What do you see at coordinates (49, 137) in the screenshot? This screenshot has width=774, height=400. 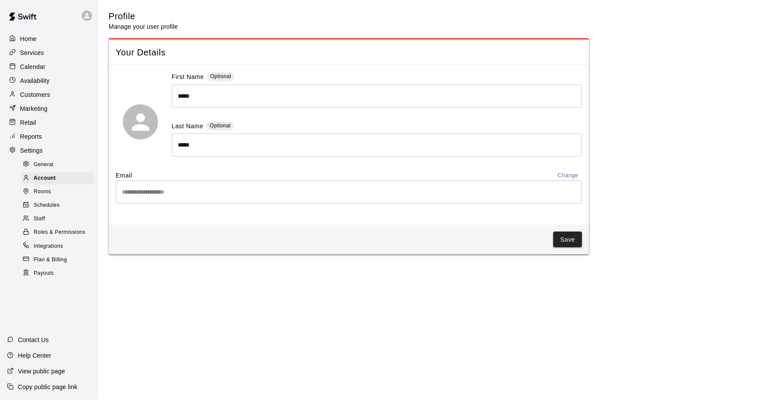 I see `a: Reports` at bounding box center [49, 137].